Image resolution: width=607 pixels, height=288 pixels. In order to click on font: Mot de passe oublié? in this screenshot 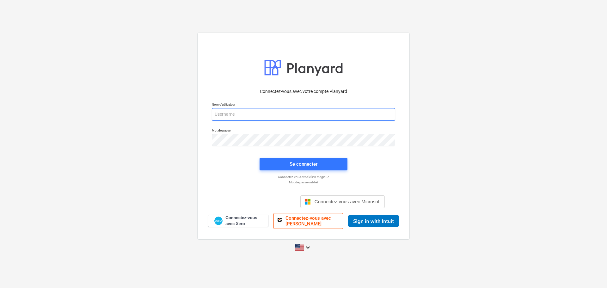, I will do `click(304, 182)`.